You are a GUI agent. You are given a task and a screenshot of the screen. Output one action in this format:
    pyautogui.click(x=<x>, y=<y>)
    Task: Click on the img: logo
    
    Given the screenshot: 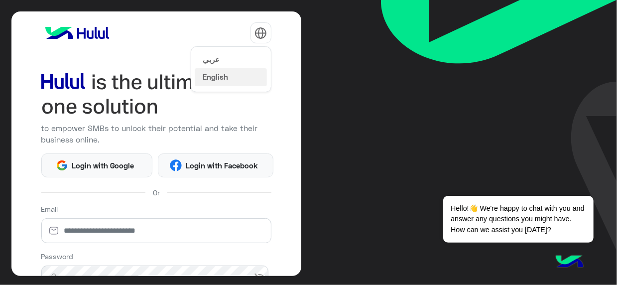 What is the action you would take?
    pyautogui.click(x=77, y=33)
    